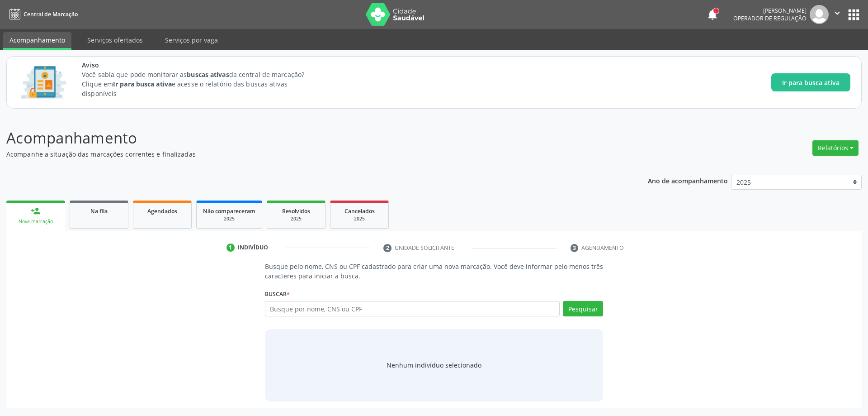 This screenshot has height=416, width=868. Describe the element at coordinates (115, 40) in the screenshot. I see `a: Serviços ofertados` at that location.